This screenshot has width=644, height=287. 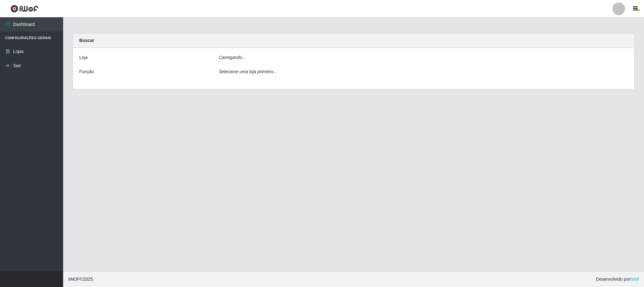 What do you see at coordinates (86, 40) in the screenshot?
I see `strong: Buscar` at bounding box center [86, 40].